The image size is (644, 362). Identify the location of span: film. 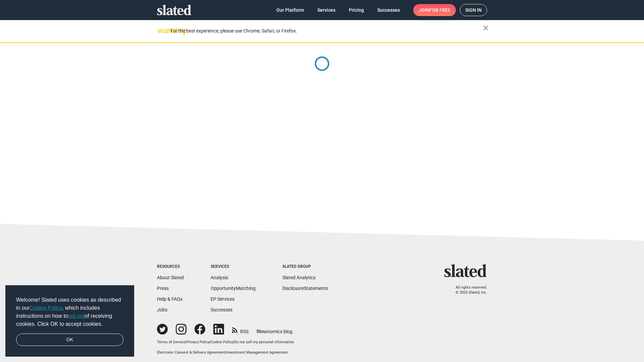
(261, 332).